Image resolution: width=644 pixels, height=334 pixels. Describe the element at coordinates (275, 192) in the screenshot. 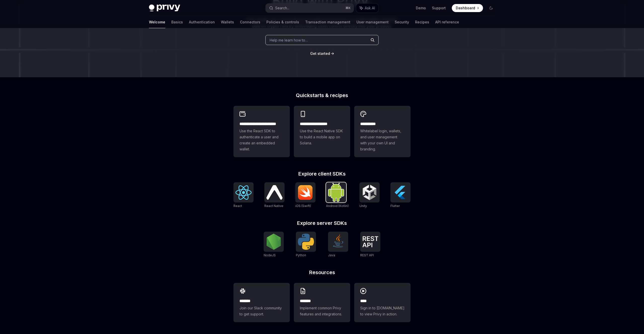

I see `img: React Native` at that location.